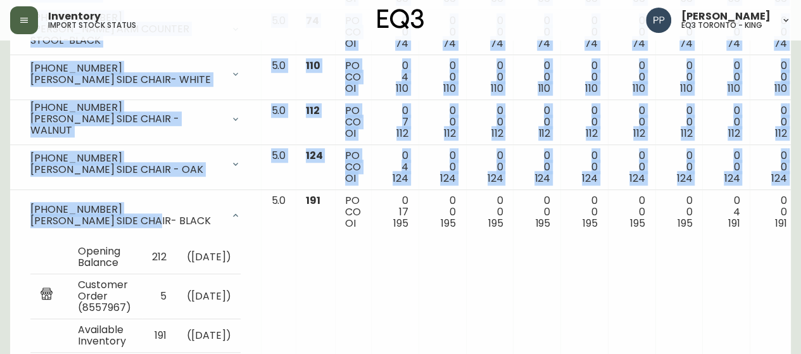  Describe the element at coordinates (722, 25) in the screenshot. I see `h5: eq3 toronto - king` at that location.